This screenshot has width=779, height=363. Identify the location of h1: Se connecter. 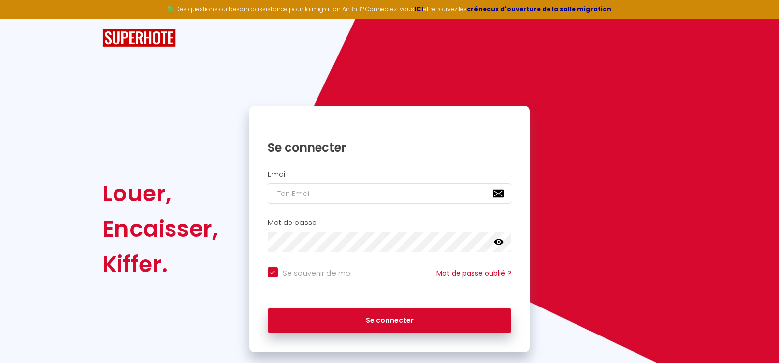
(390, 148).